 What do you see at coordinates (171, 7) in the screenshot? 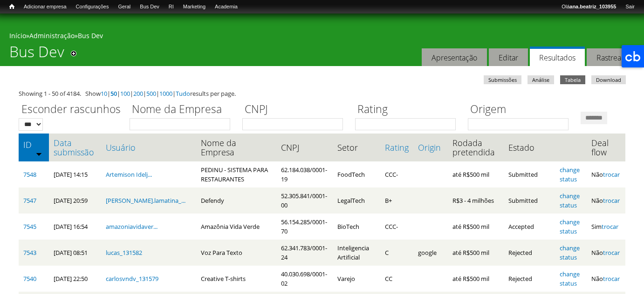
I see `a: RI` at bounding box center [171, 7].